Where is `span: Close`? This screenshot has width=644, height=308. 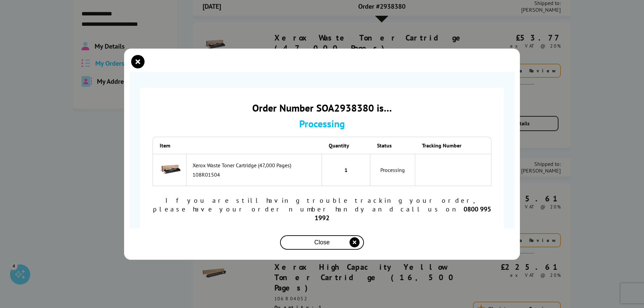 span: Close is located at coordinates (322, 242).